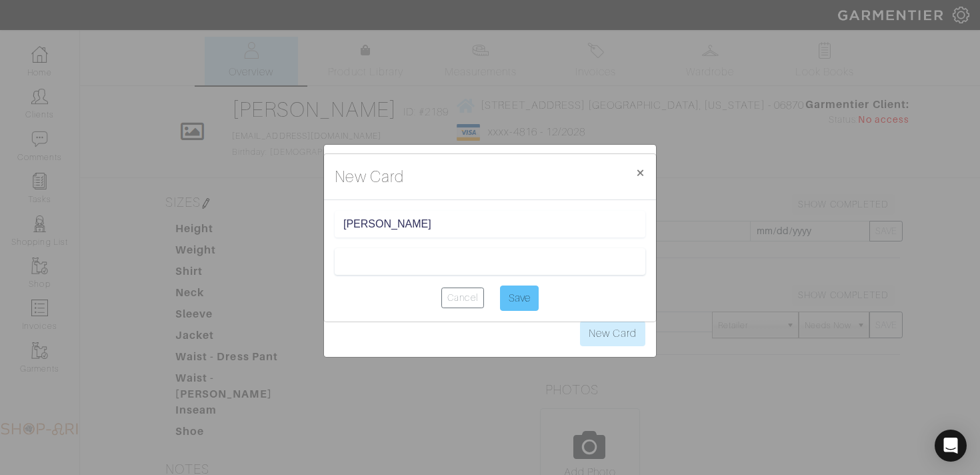  Describe the element at coordinates (490, 224) in the screenshot. I see `input: Cardholder Name` at that location.